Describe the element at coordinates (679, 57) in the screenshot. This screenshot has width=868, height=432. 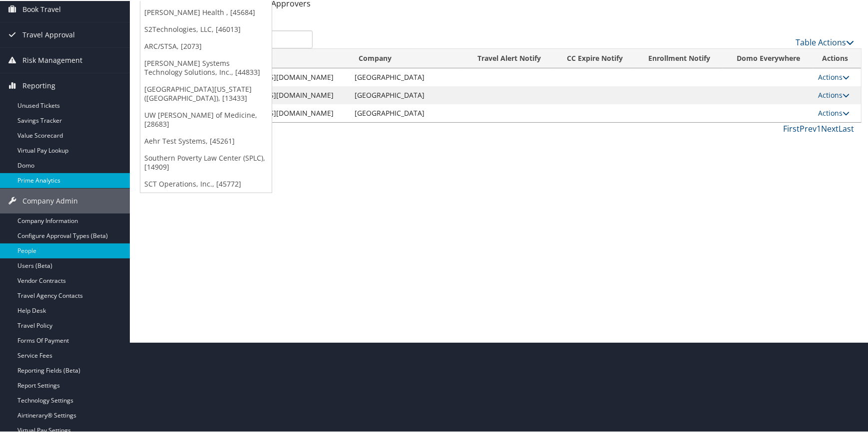
I see `th: Enrollment Notify: activate to sort column ascending` at that location.